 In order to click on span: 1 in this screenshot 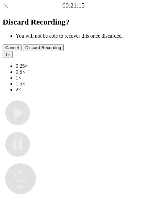, I will do `click(6, 54)`.